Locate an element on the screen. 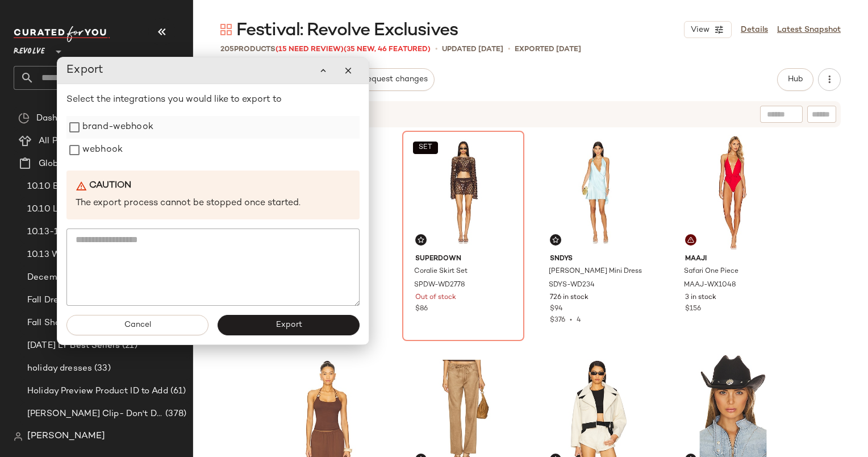 The image size is (868, 457). div: Products is located at coordinates (326, 50).